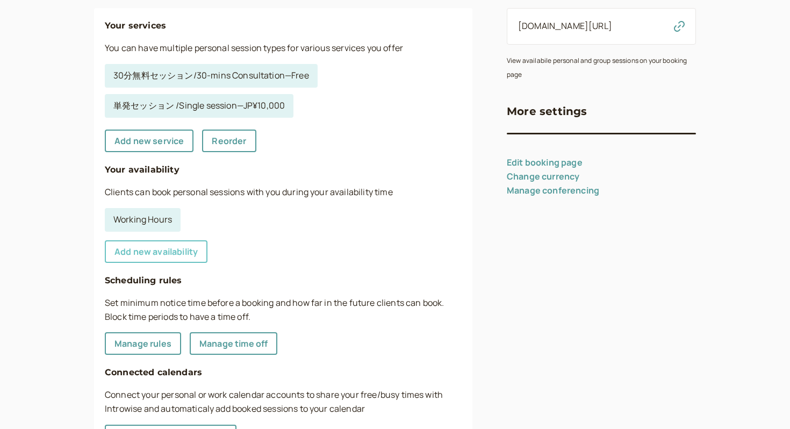 The width and height of the screenshot is (790, 429). I want to click on a: 30分無料セッション/30-mins Consultation—Free, so click(211, 76).